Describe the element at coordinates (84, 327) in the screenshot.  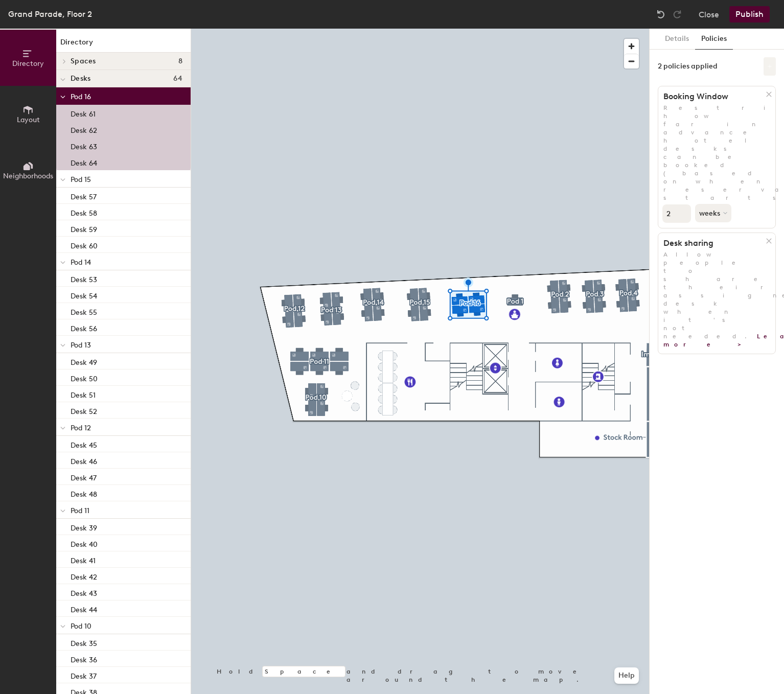
I see `p: Desk 56` at that location.